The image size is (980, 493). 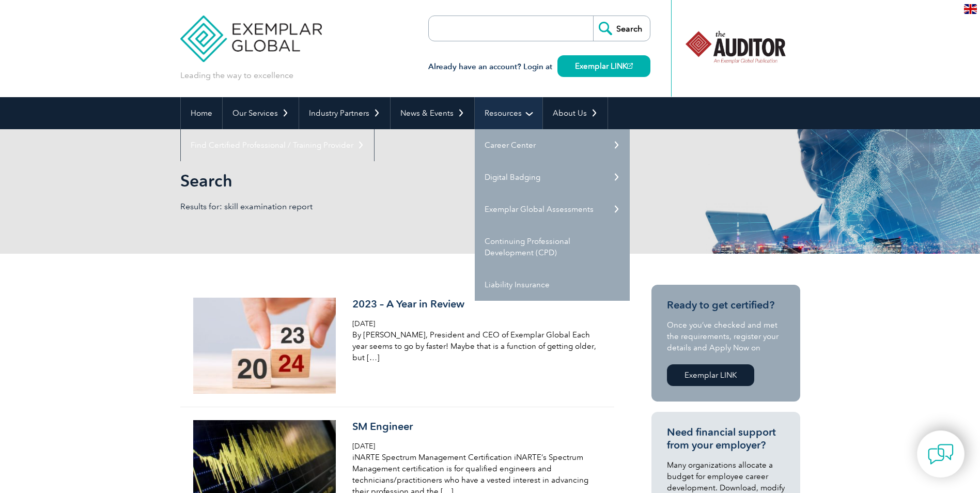 What do you see at coordinates (941, 454) in the screenshot?
I see `img: contact-chat.png` at bounding box center [941, 454].